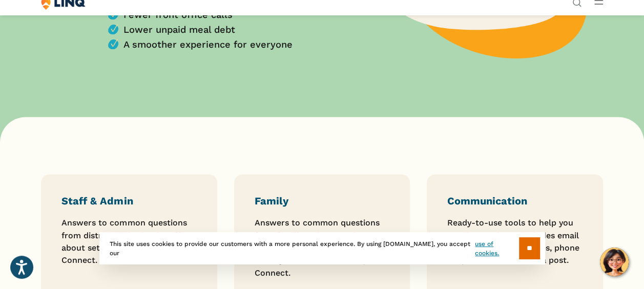 The width and height of the screenshot is (644, 289). What do you see at coordinates (322, 248) in the screenshot?
I see `div: This site uses cookies to provide our customers with a more personal experience. By using [DOMAIN...` at bounding box center [322, 248].